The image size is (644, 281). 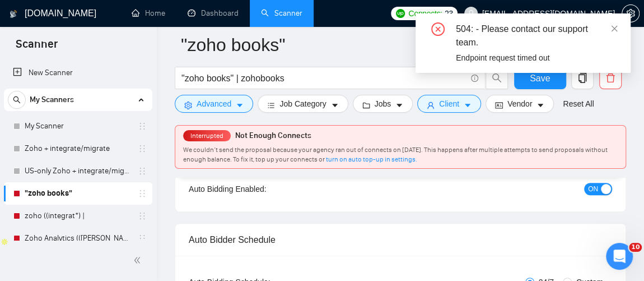 I want to click on input: Scanner name..., so click(x=392, y=45).